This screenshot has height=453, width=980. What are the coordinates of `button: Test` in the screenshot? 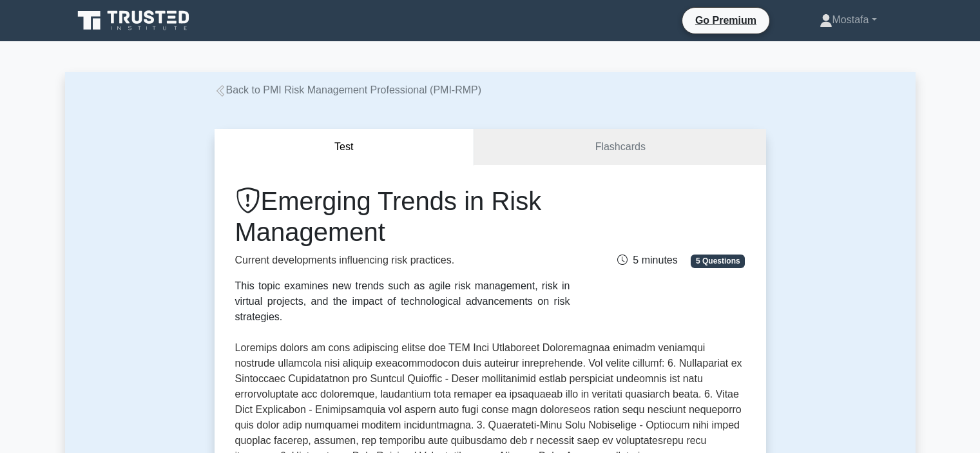 It's located at (345, 147).